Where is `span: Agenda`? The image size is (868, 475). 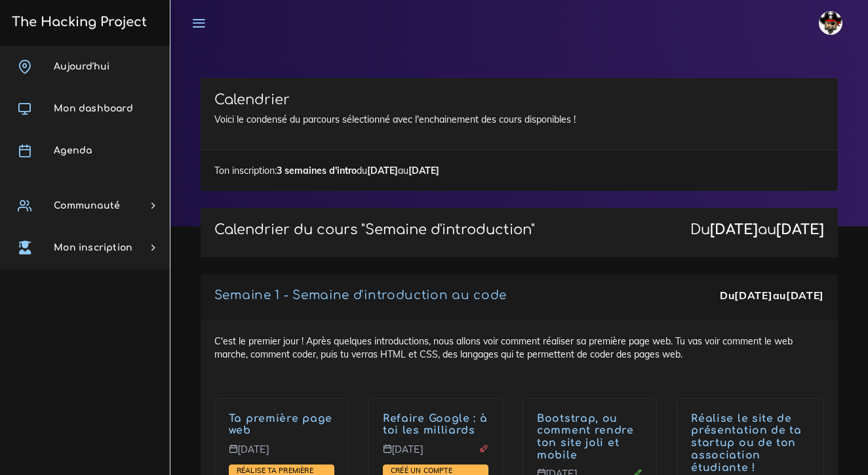
span: Agenda is located at coordinates (73, 150).